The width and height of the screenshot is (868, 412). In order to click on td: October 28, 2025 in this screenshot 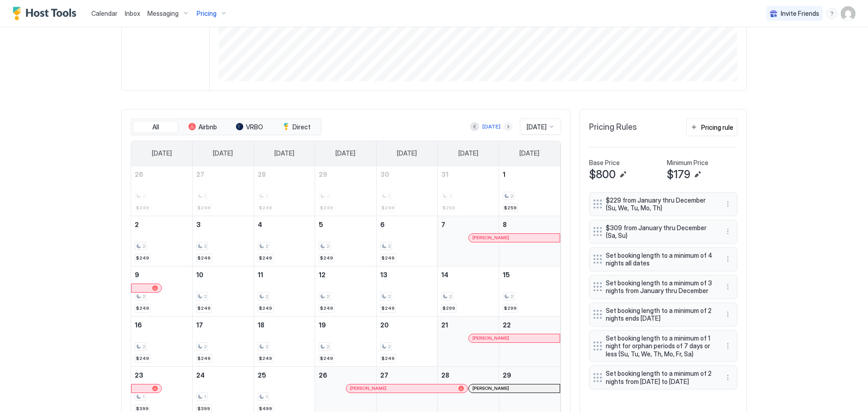, I will do `click(284, 191)`.